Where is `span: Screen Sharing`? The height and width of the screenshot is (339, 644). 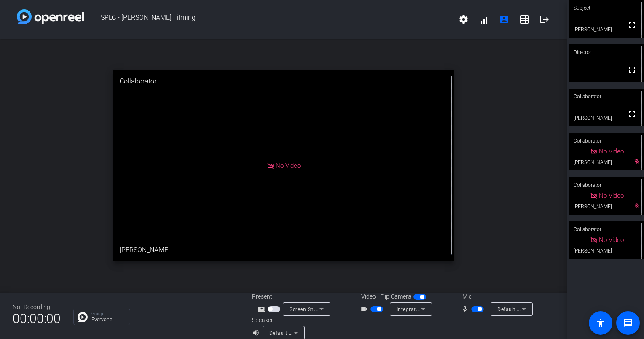
span: Screen Sharing is located at coordinates (308, 309).